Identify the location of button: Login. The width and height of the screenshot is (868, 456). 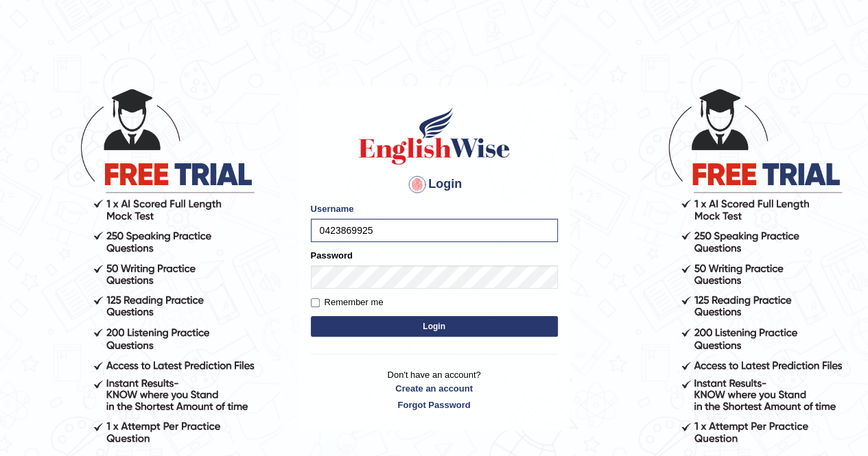
(434, 327).